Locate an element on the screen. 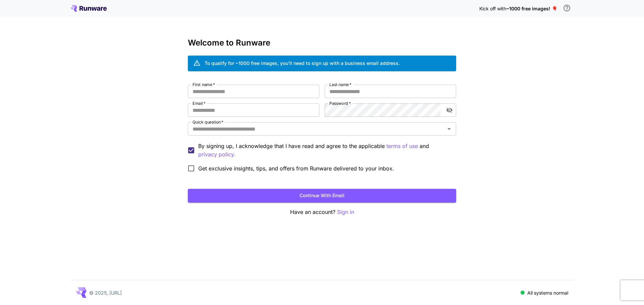 This screenshot has height=305, width=644. button: Continue with email is located at coordinates (322, 196).